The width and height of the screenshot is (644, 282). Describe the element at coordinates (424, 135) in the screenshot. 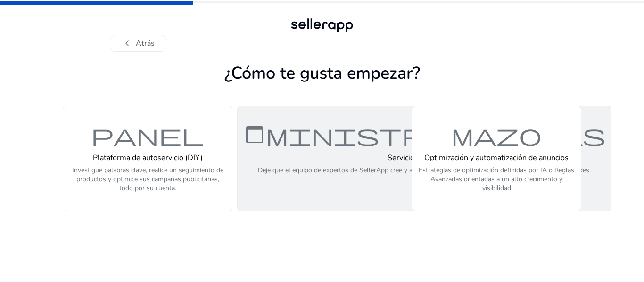

I see `font: administrar_cuentas` at that location.